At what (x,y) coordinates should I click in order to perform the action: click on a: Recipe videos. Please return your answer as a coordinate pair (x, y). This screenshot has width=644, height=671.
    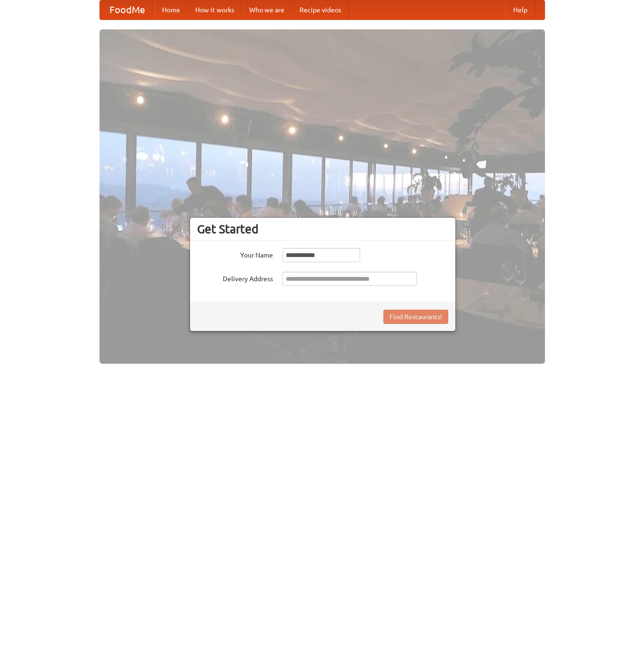
    Looking at the image, I should click on (320, 10).